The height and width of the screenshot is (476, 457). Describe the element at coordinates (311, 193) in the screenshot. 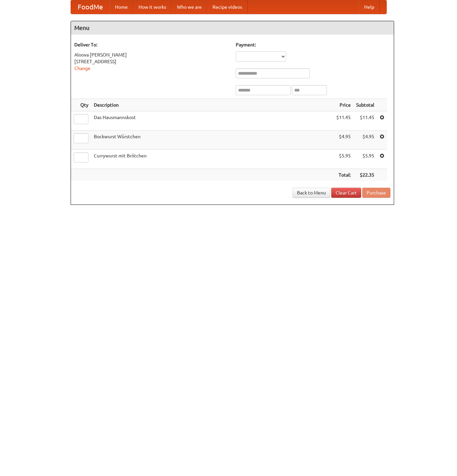

I see `a: Back to Menu` at that location.